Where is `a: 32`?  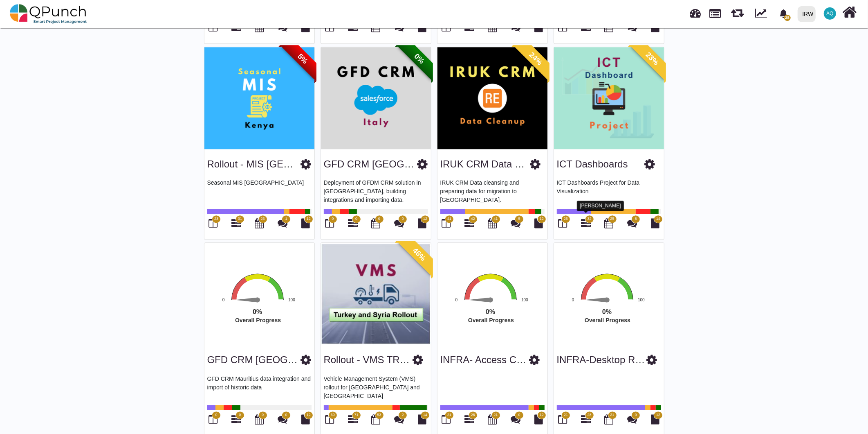
a: 32 is located at coordinates (586, 225).